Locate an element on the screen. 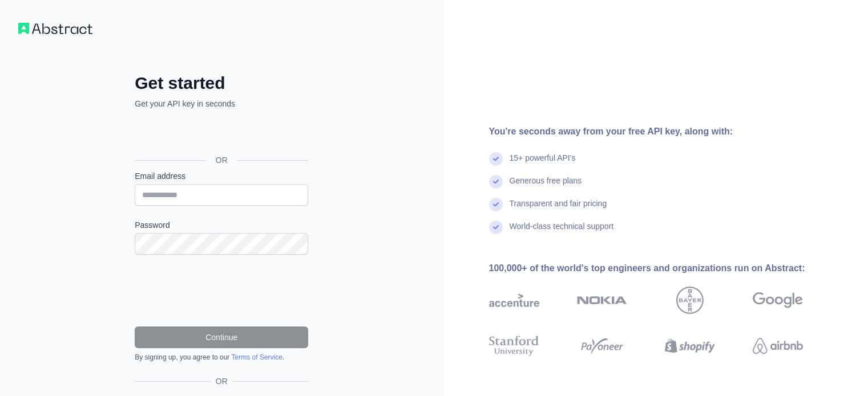  label: Email address is located at coordinates (222, 176).